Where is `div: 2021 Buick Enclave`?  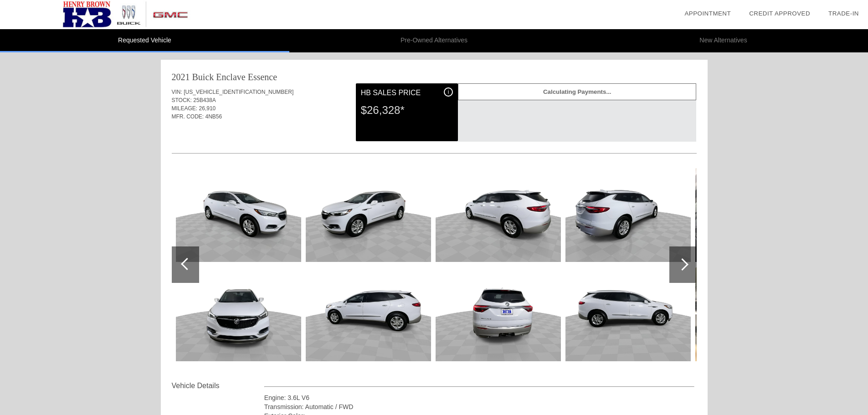 div: 2021 Buick Enclave is located at coordinates (209, 77).